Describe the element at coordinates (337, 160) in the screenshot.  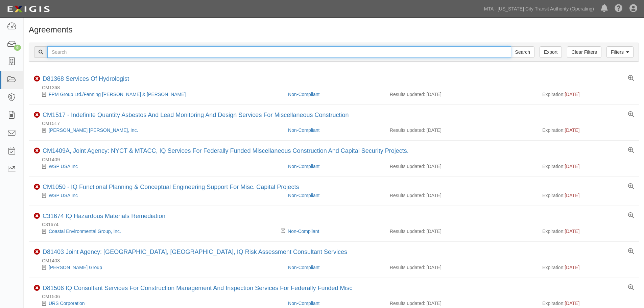
I see `div: CM1409` at that location.